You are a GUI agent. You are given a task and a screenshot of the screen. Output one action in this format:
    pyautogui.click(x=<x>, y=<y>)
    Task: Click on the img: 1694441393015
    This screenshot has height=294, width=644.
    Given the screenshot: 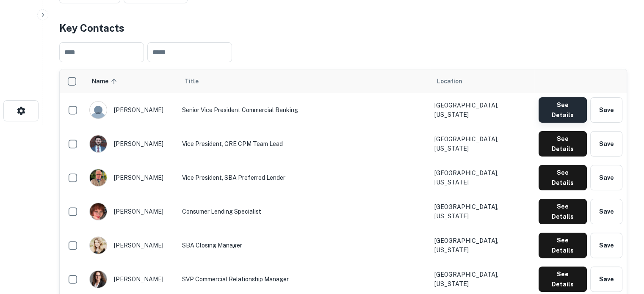 What is the action you would take?
    pyautogui.click(x=98, y=245)
    